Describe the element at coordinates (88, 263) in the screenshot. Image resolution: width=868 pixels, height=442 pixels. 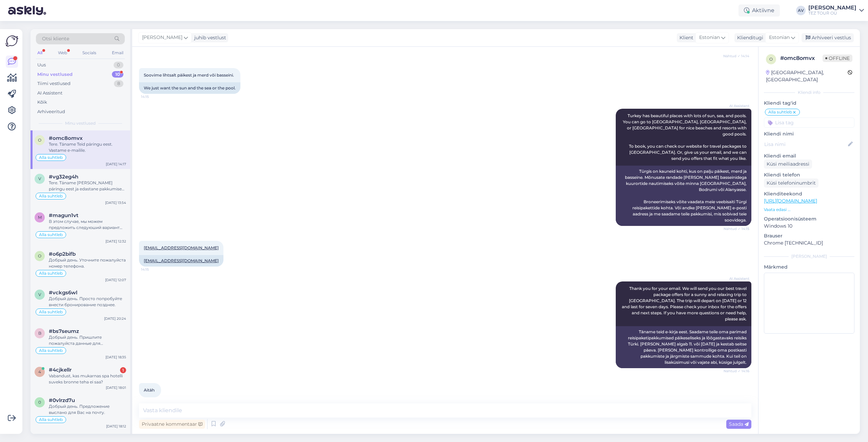
I see `div: Добрый день. Уточните пожалуйста номер телефона.` at that location.